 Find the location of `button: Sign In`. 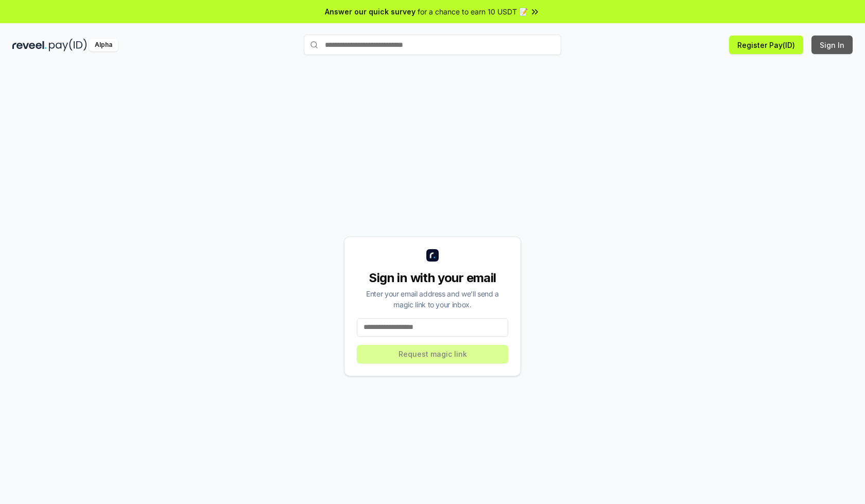

button: Sign In is located at coordinates (832, 45).